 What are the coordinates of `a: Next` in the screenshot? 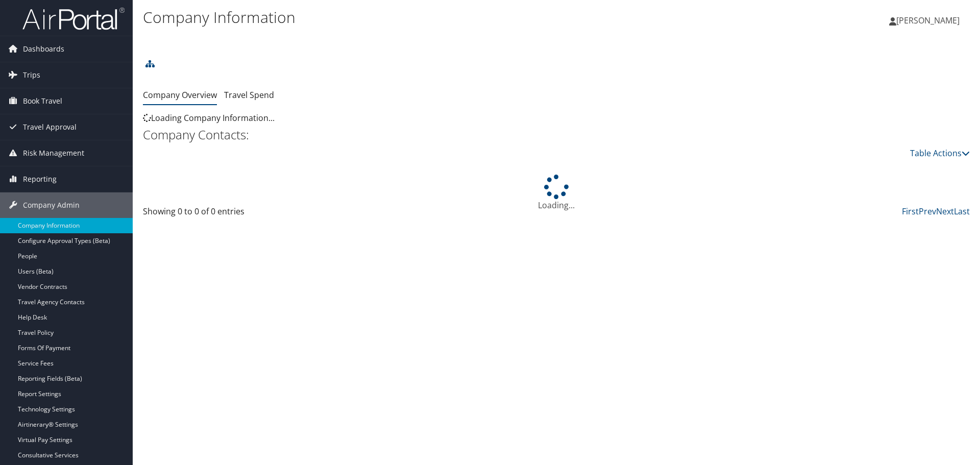 It's located at (945, 211).